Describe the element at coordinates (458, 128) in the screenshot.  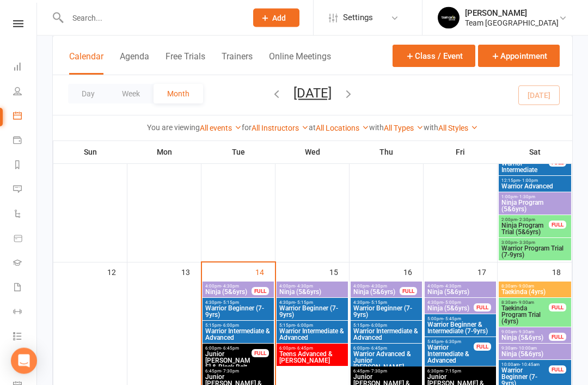
I see `a: All Styles` at that location.